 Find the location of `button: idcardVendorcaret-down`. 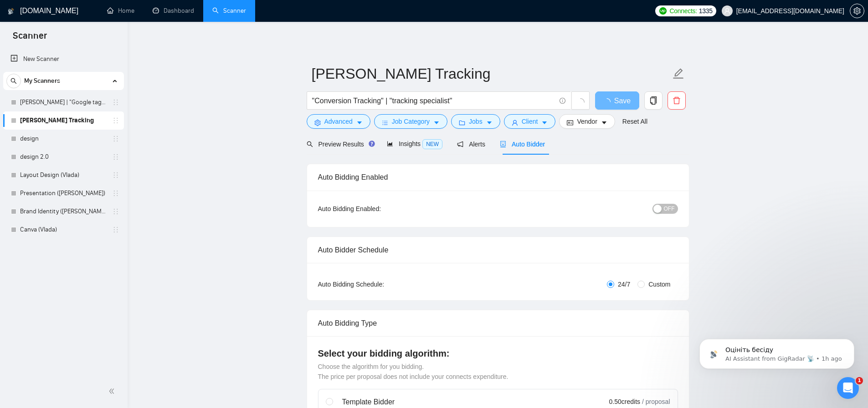

button: idcardVendorcaret-down is located at coordinates (586, 122).